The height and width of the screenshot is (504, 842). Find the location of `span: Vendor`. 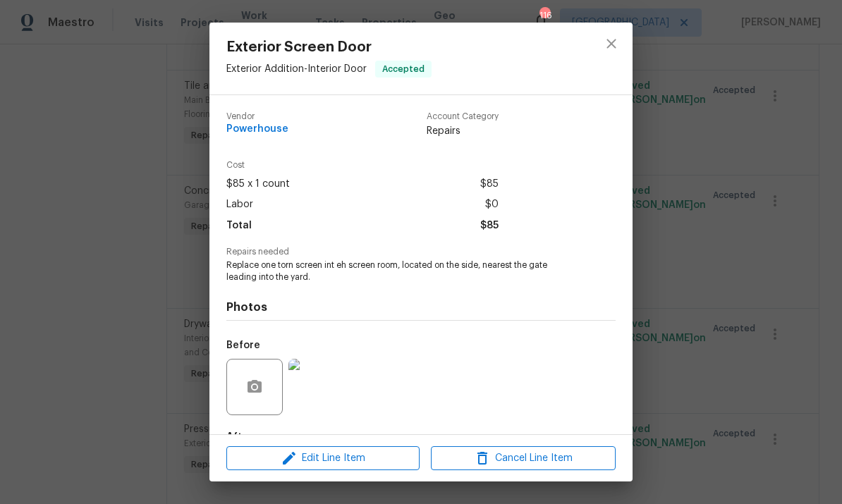

span: Vendor is located at coordinates (257, 116).